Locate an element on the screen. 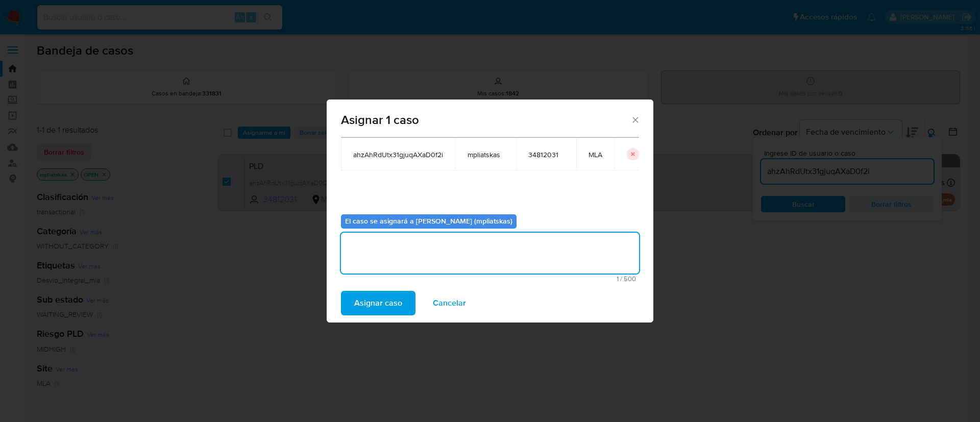 The height and width of the screenshot is (422, 980). button: Cancelar is located at coordinates (449, 303).